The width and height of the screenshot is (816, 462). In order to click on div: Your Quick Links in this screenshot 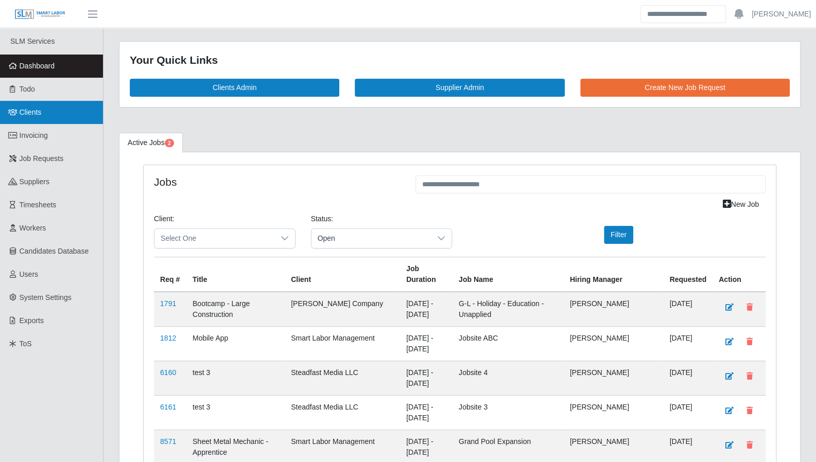, I will do `click(460, 60)`.